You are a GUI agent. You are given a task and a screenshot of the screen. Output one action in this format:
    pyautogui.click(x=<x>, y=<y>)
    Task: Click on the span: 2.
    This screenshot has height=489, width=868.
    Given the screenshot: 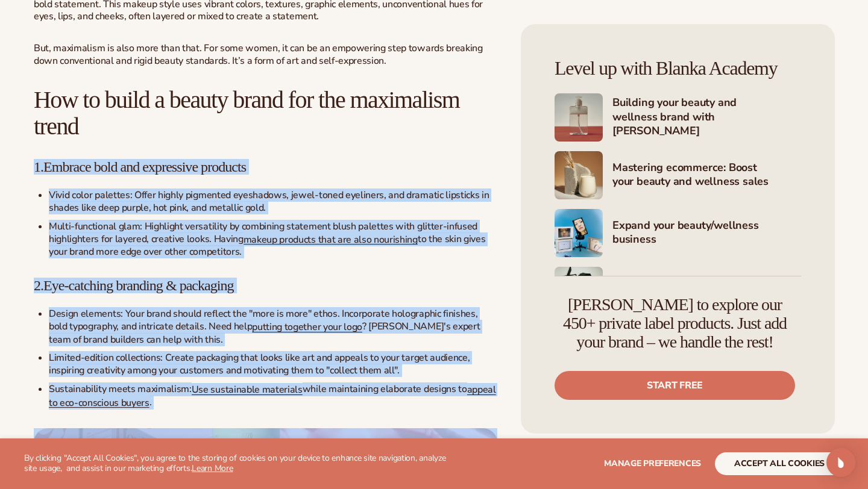 What is the action you would take?
    pyautogui.click(x=39, y=285)
    